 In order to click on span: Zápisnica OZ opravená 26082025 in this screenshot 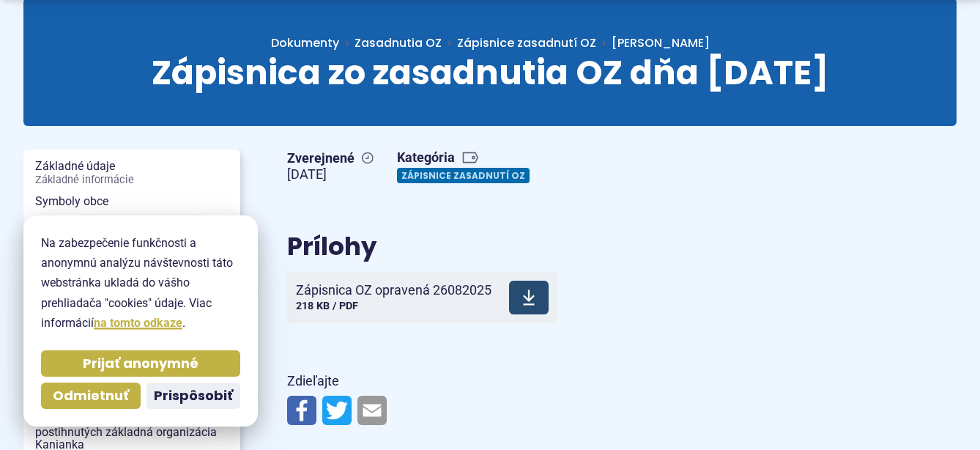, I will do `click(394, 290)`.